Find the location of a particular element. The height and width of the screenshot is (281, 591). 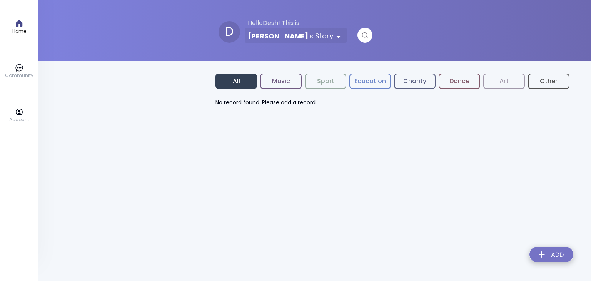

button: Music is located at coordinates (281, 81).